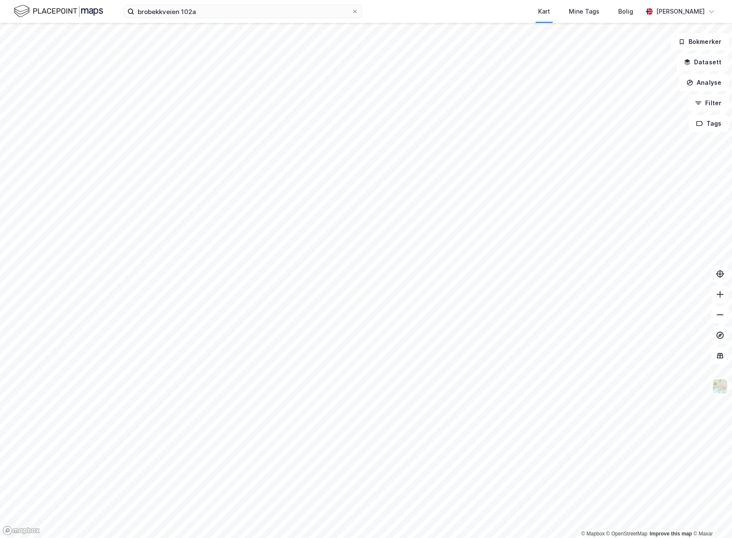  What do you see at coordinates (670, 534) in the screenshot?
I see `a: Improve this map` at bounding box center [670, 534].